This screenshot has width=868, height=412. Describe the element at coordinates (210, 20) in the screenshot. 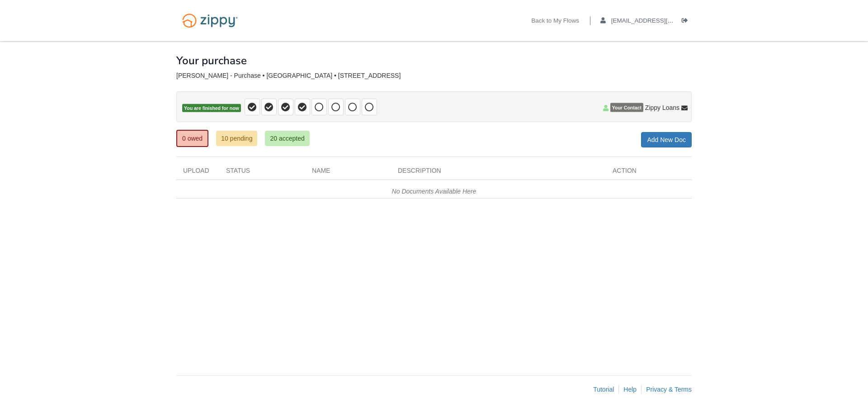

I see `img: Logo` at that location.